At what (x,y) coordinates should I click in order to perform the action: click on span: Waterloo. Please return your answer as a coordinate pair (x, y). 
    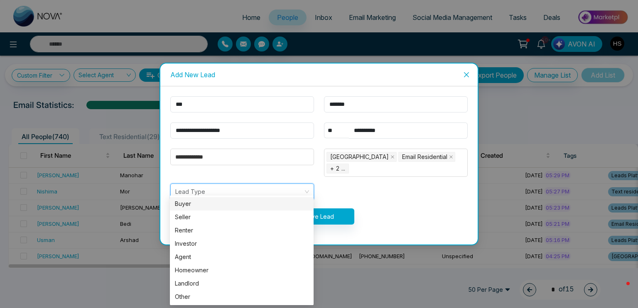
    Looking at the image, I should click on (361, 157).